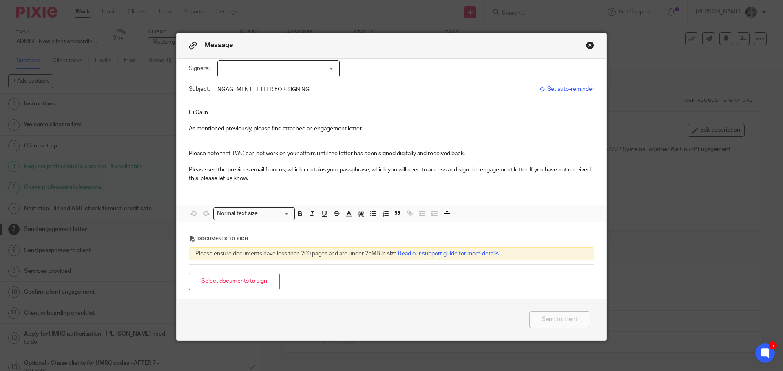 This screenshot has height=371, width=783. Describe the element at coordinates (391, 174) in the screenshot. I see `p: Please see the previous email from us, which contains your passphrase, which you will need to acc...` at that location.